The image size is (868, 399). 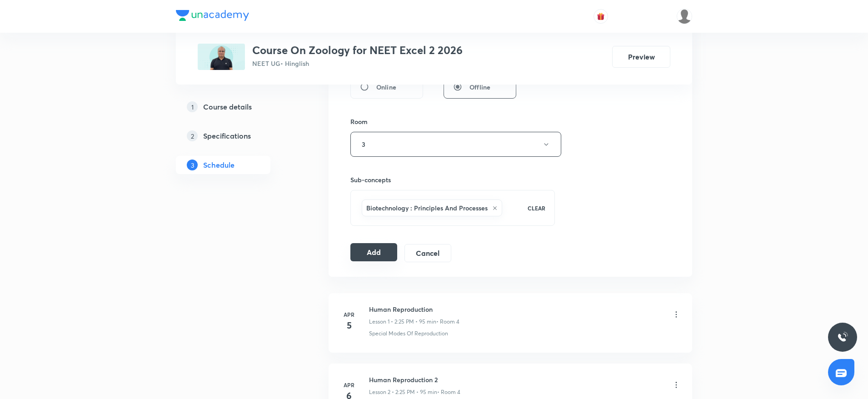 I want to click on p: Lesson 1 • 2:25 PM • 95 min, so click(x=403, y=321).